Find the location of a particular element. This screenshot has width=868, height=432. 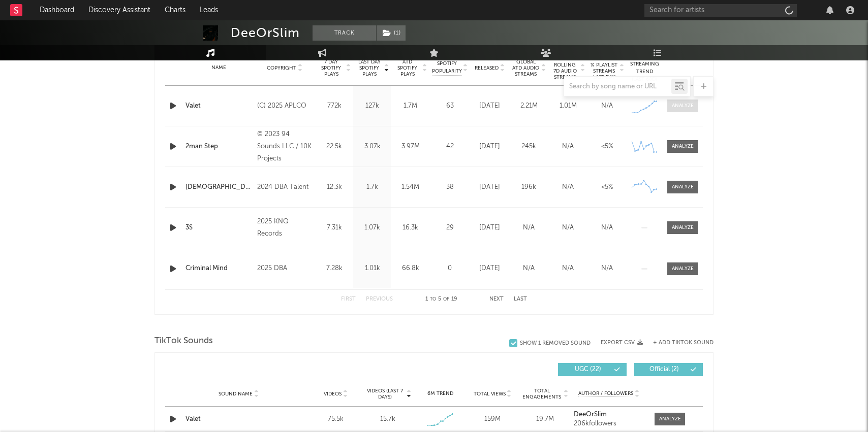

div: 2man Step is located at coordinates (219, 147).